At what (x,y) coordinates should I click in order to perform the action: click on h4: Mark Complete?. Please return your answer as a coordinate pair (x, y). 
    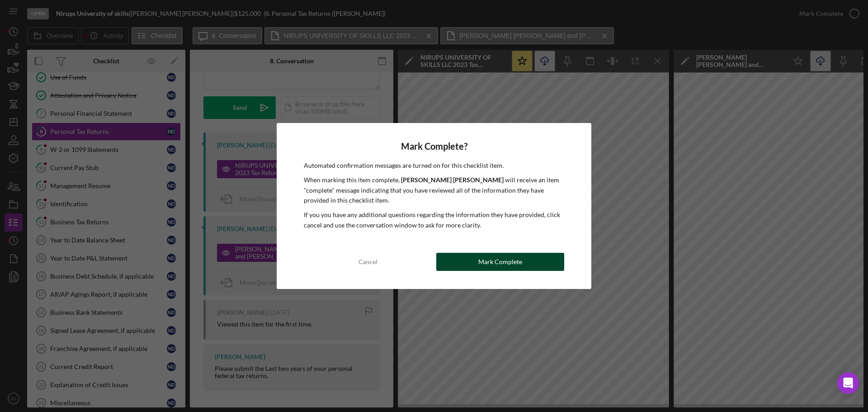
    Looking at the image, I should click on (434, 146).